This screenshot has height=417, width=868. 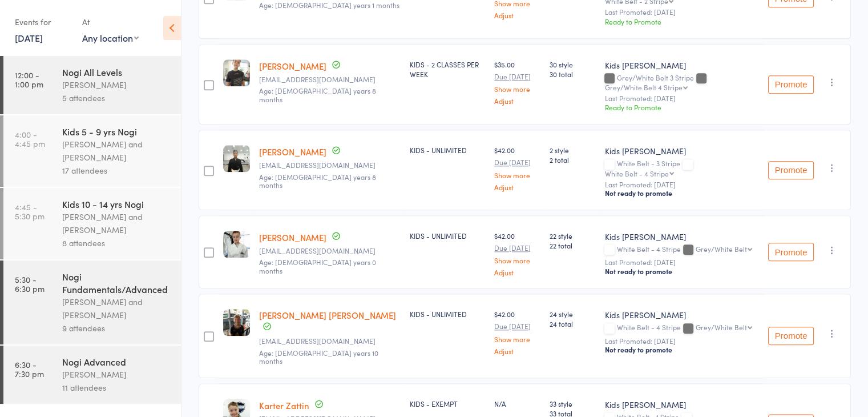 I want to click on div: 5 attendees, so click(x=116, y=98).